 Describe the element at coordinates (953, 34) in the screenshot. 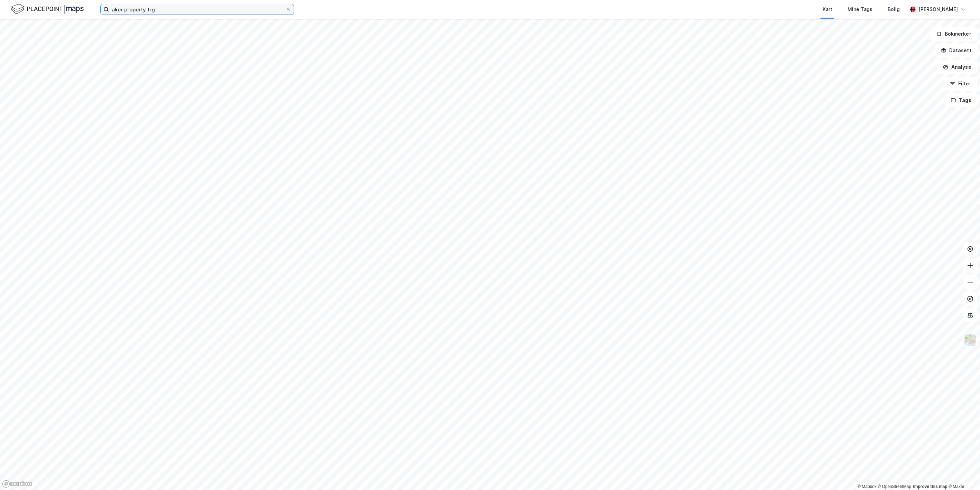

I see `button: Bokmerker` at that location.